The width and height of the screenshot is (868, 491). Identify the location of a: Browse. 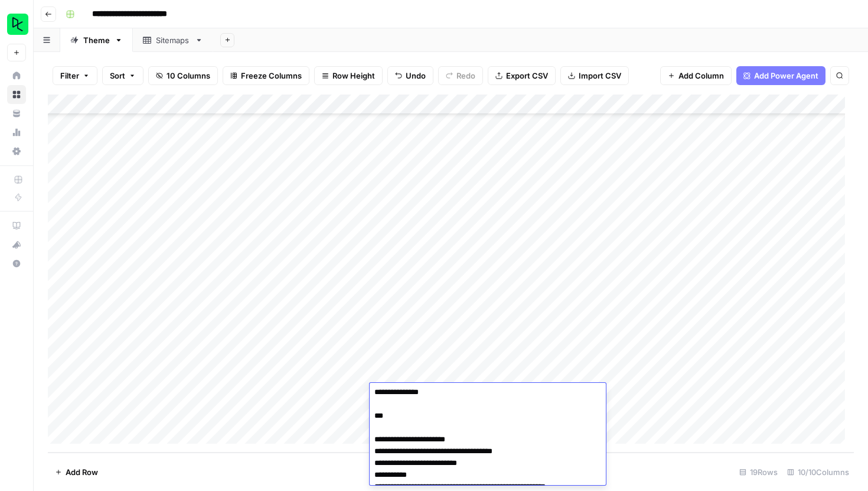
(17, 95).